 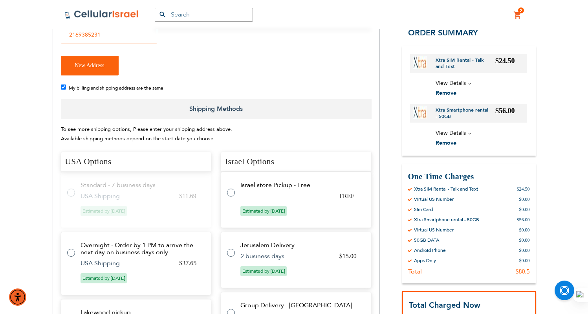 I want to click on span: $15.00, so click(x=348, y=256).